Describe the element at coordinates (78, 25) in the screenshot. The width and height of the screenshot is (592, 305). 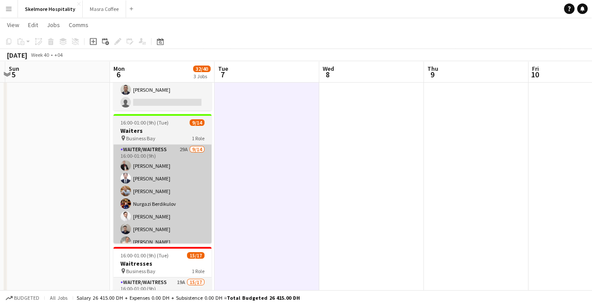
I see `a: Comms` at that location.